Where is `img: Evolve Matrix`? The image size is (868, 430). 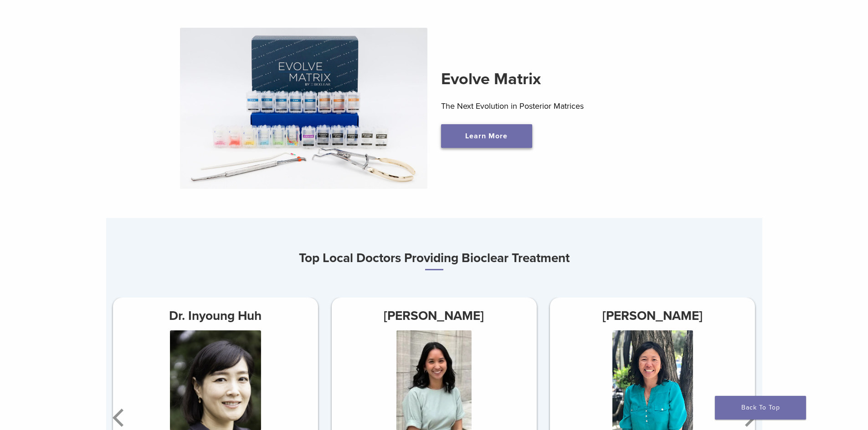 img: Evolve Matrix is located at coordinates (303, 108).